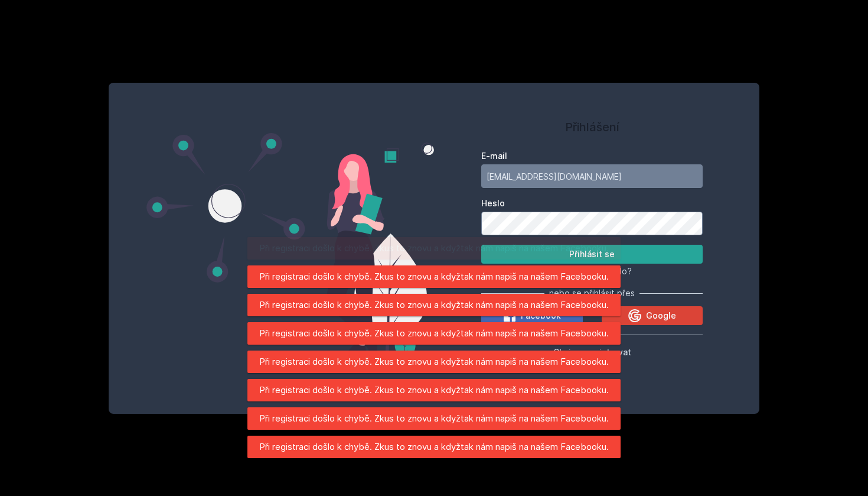 The height and width of the screenshot is (496, 868). Describe the element at coordinates (592, 351) in the screenshot. I see `button: Chci se registrovat` at that location.